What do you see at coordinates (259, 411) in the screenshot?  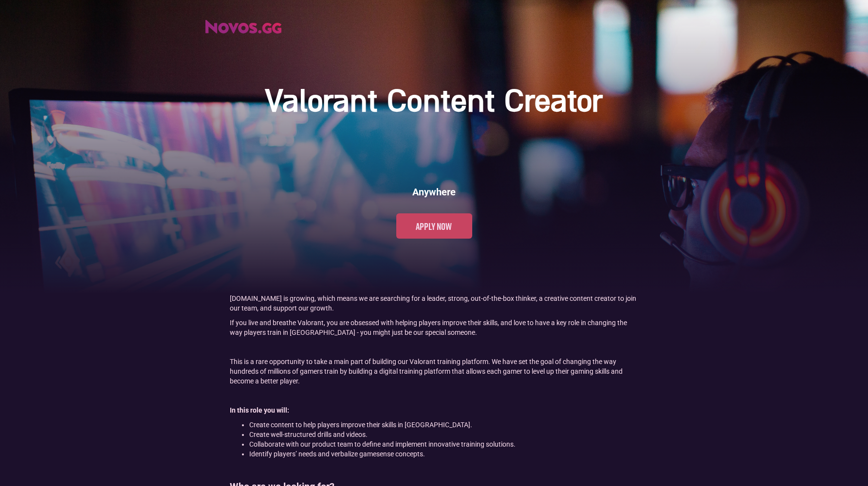 I see `strong: In this role you will:` at bounding box center [259, 411].